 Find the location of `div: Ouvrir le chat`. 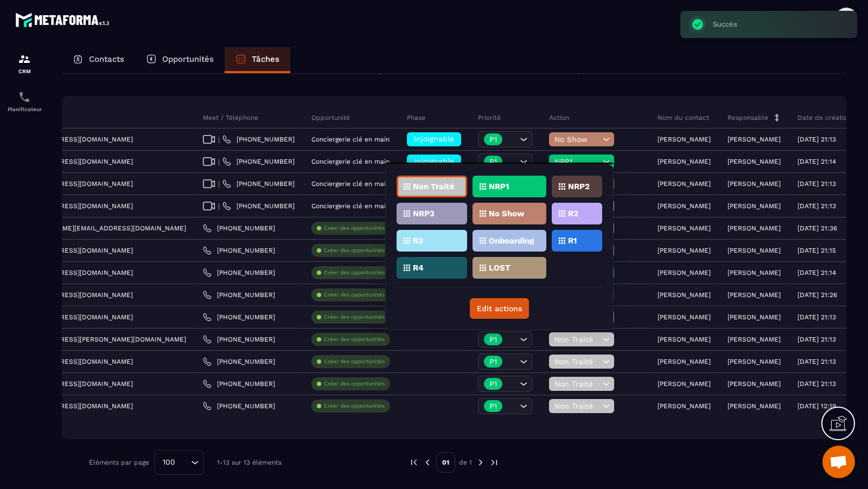

div: Ouvrir le chat is located at coordinates (839, 462).